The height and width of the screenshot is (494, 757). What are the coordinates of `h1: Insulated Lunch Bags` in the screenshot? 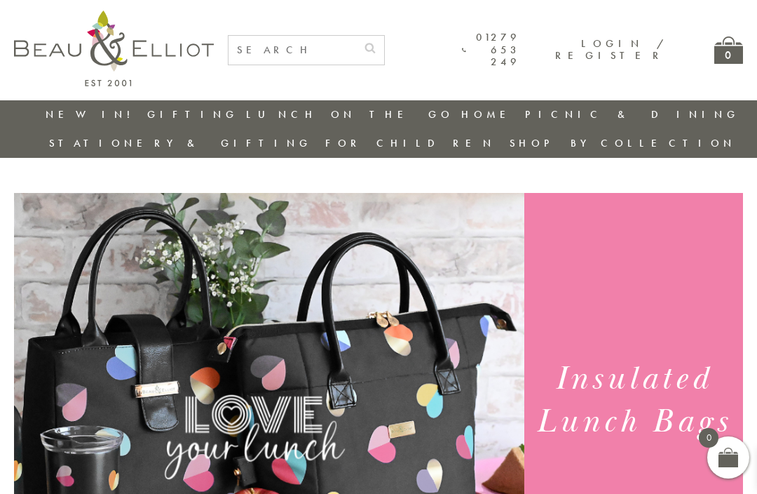 It's located at (634, 400).